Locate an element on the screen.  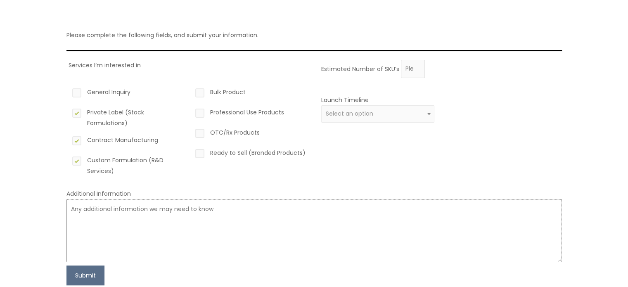
label: Services I’m interested in is located at coordinates (104, 65).